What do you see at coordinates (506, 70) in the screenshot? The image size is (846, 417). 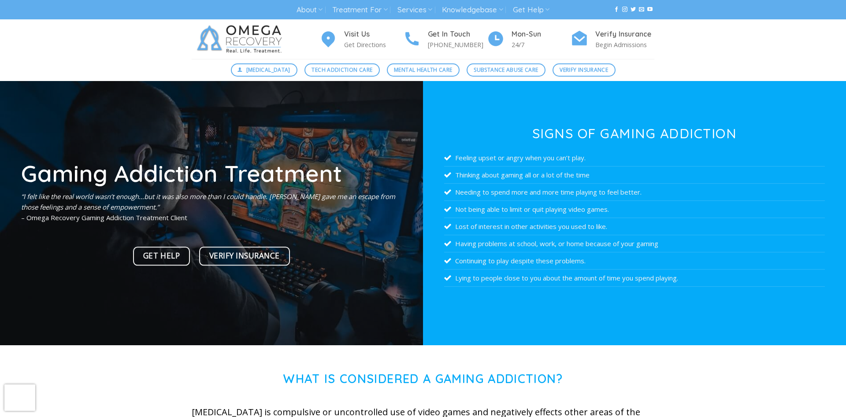 I see `span: Substance Abuse Care` at bounding box center [506, 70].